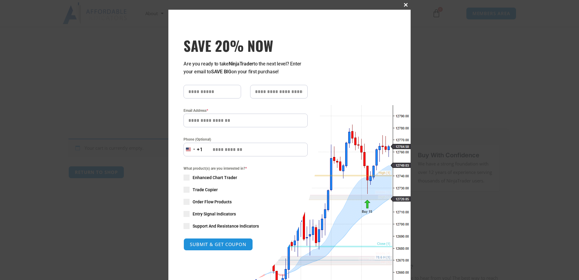 The image size is (579, 280). I want to click on label: Order Flow Products, so click(246, 202).